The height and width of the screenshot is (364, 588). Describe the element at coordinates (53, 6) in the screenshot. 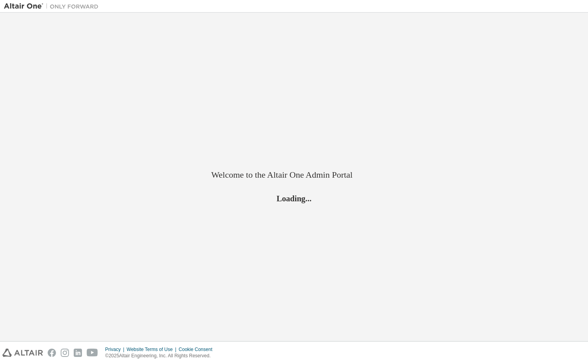

I see `img: Altair One` at that location.